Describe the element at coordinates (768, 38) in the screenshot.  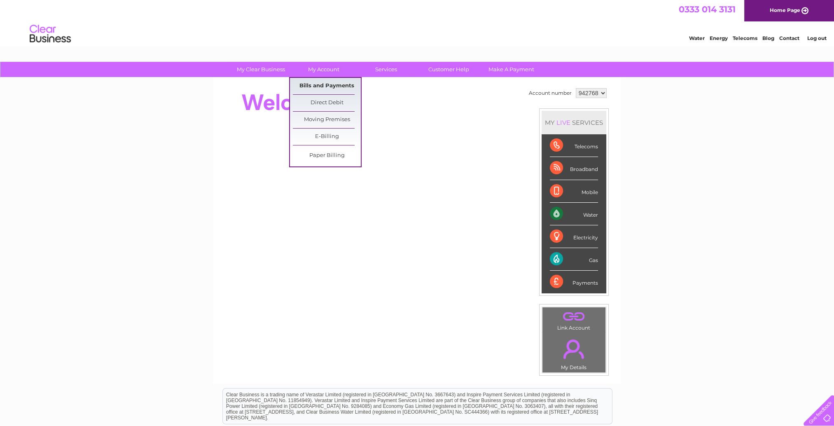
I see `a: Blog` at that location.